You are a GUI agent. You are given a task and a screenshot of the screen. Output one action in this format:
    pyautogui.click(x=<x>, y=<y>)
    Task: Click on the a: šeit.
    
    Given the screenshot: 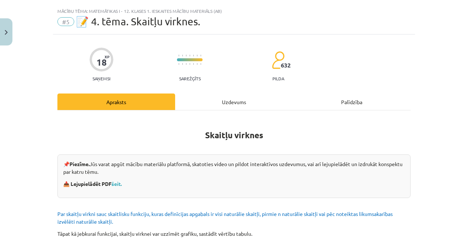 What is the action you would take?
    pyautogui.click(x=117, y=183)
    